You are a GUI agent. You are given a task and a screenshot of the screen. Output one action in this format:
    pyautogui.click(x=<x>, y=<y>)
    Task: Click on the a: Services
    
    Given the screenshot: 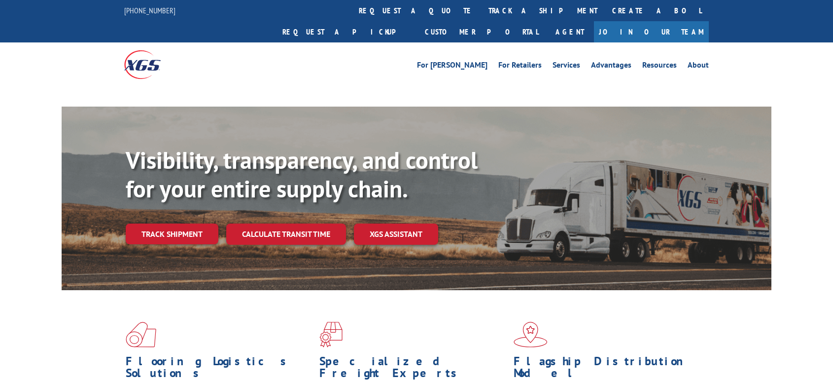 What is the action you would take?
    pyautogui.click(x=566, y=67)
    